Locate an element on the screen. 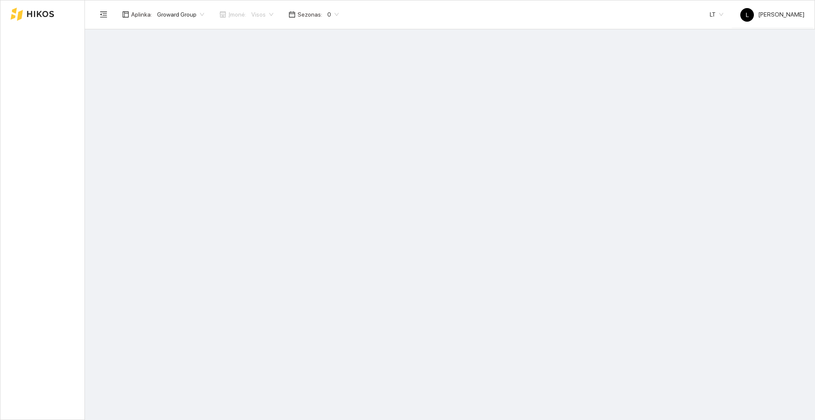 This screenshot has width=815, height=420. span: Aplinka : is located at coordinates (141, 14).